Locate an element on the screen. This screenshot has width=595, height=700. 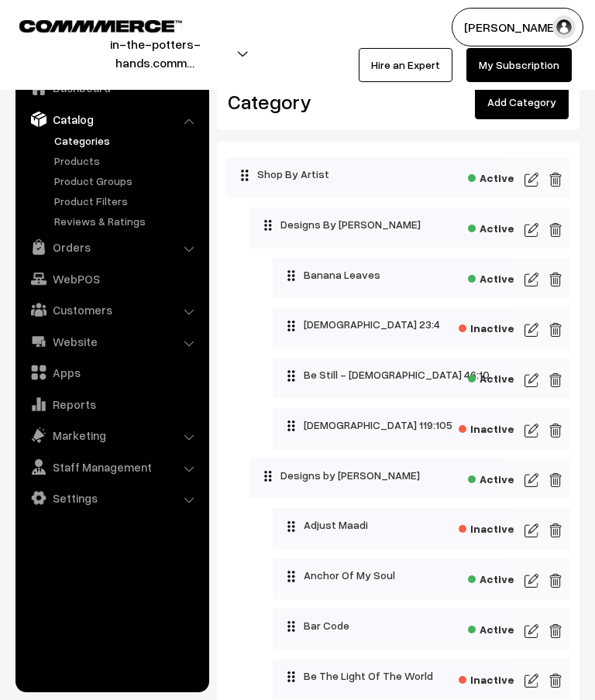
div: Be The Light Of The World is located at coordinates (391, 677).